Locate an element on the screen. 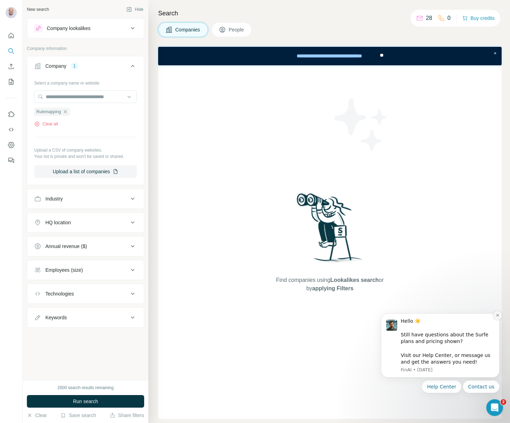 The width and height of the screenshot is (510, 423). button: Dashboard is located at coordinates (11, 145).